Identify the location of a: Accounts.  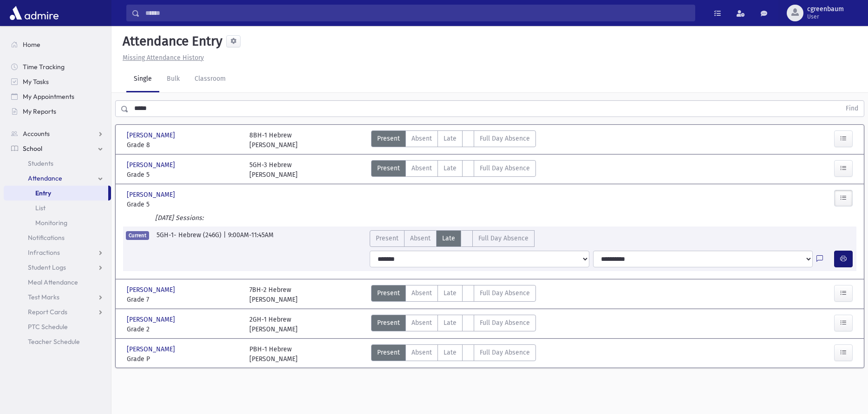
(57, 134).